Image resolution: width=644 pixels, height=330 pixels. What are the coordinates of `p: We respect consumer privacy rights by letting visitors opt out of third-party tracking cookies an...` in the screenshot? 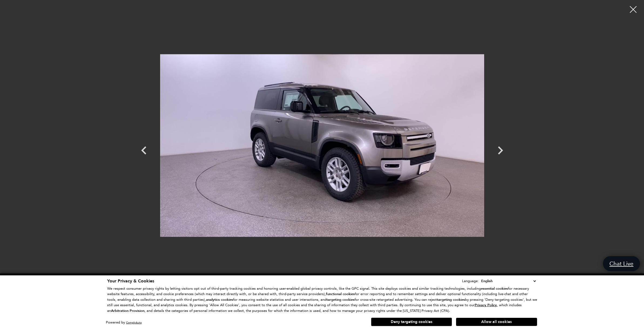 It's located at (322, 300).